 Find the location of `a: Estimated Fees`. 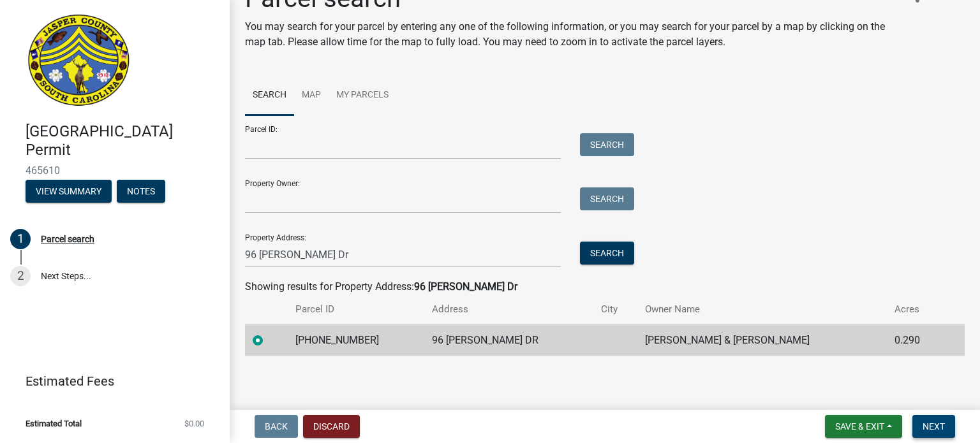

a: Estimated Fees is located at coordinates (110, 381).